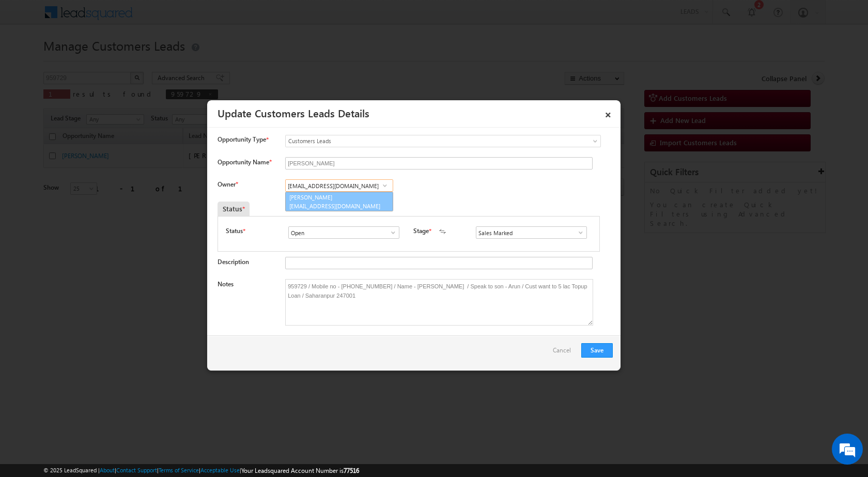 This screenshot has width=868, height=477. Describe the element at coordinates (227, 183) in the screenshot. I see `label: Owner` at that location.